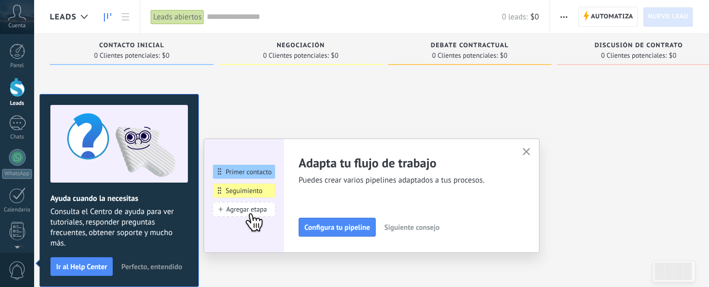  Describe the element at coordinates (301, 46) in the screenshot. I see `div: Negociación` at that location.